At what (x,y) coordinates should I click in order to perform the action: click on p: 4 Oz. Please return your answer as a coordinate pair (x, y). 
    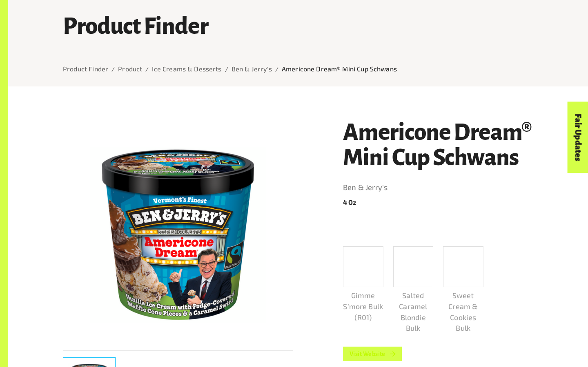
    Looking at the image, I should click on (438, 202).